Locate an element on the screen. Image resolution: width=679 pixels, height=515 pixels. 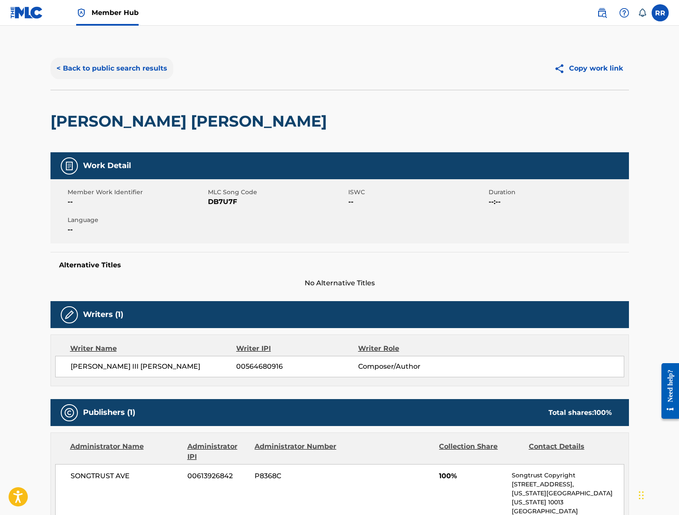
h5: Writers (1) is located at coordinates (103, 314).